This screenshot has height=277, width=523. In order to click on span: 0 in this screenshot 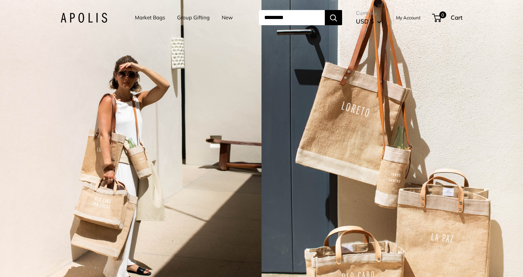, I will do `click(443, 15)`.